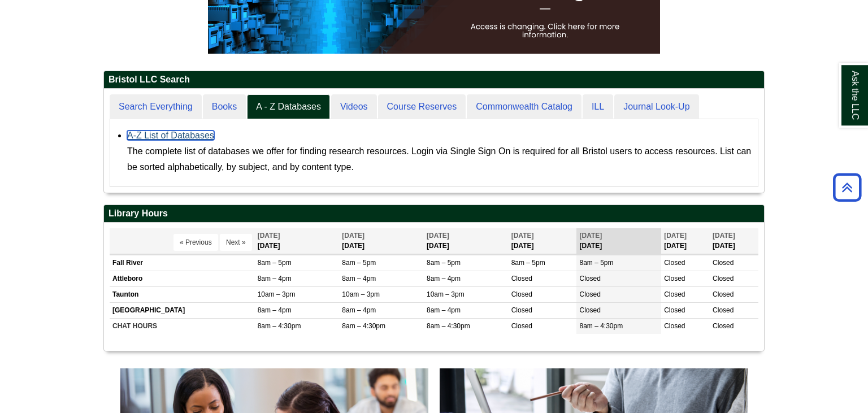 The image size is (868, 413). Describe the element at coordinates (440, 159) in the screenshot. I see `div: The complete list of databases we offer for finding research resources. Login via Single Sign On ...` at that location.